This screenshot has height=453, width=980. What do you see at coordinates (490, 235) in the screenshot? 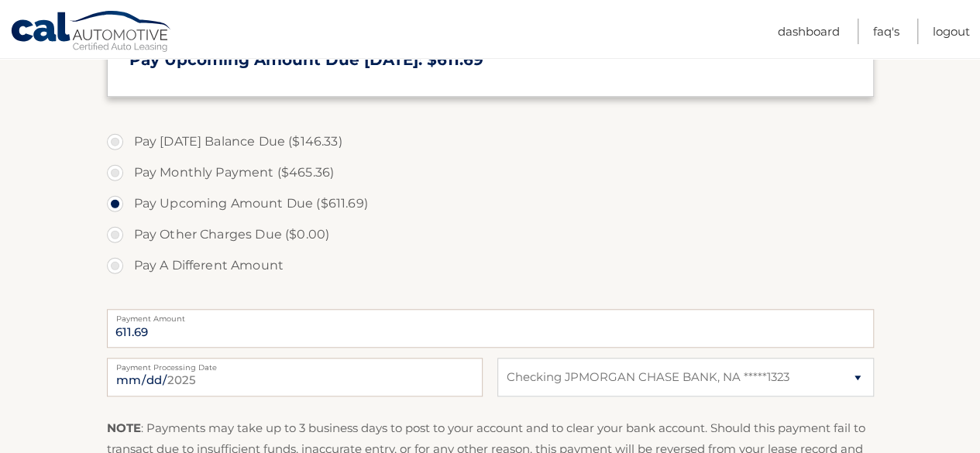
I see `label: Pay Other Charges Due ($0.00)` at bounding box center [490, 235].